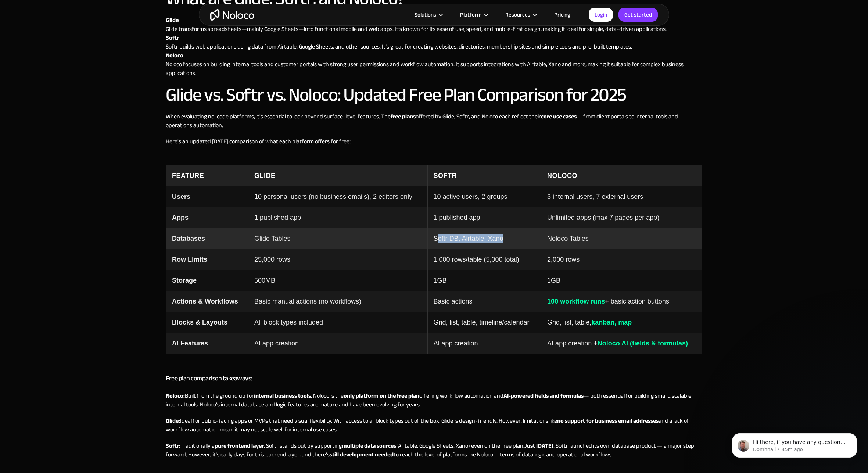 The image size is (868, 473). What do you see at coordinates (73, 28) in the screenshot?
I see `div: message notification from Domhnall, 45m ago. Hi there, if you have any questions about how we dif...` at bounding box center [73, 28].